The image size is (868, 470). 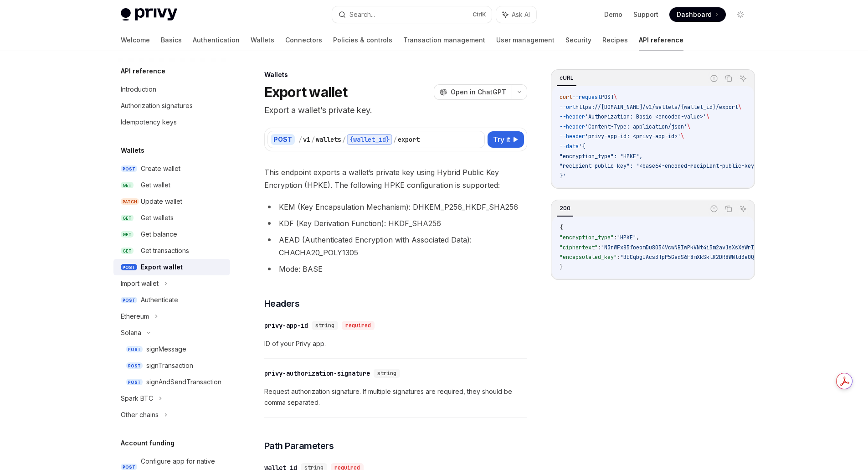 What do you see at coordinates (140, 415) in the screenshot?
I see `div: Other chains` at bounding box center [140, 415].